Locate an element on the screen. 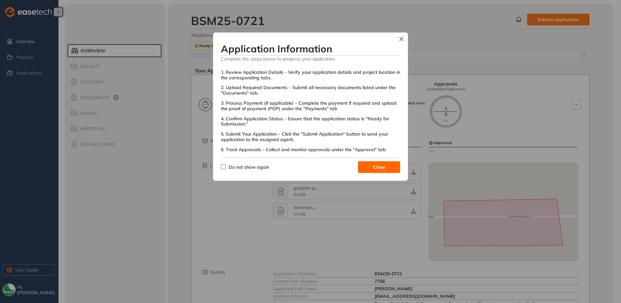  div: 5. Submit Your Application – Click the "Submit Application" button to send your application to th... is located at coordinates (311, 137).